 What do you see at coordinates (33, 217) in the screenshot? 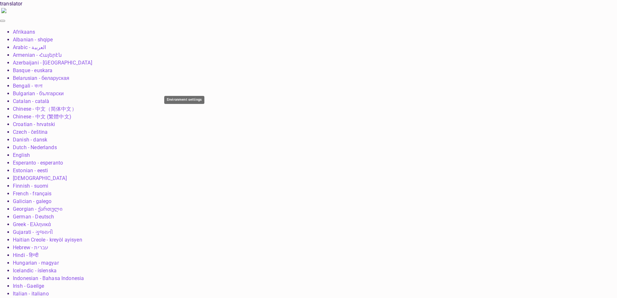
I see `a: German - Deutsch` at bounding box center [33, 217].